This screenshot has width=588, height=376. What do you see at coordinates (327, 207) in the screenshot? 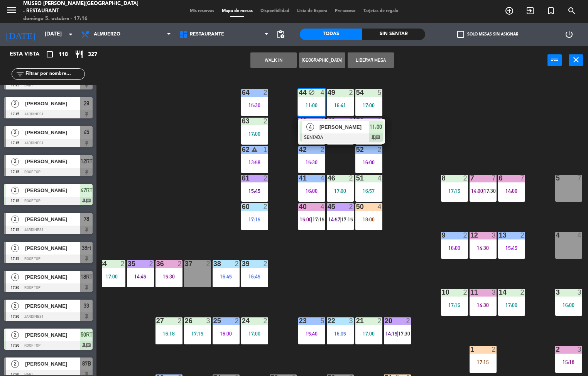
I see `div: 45` at bounding box center [327, 207].